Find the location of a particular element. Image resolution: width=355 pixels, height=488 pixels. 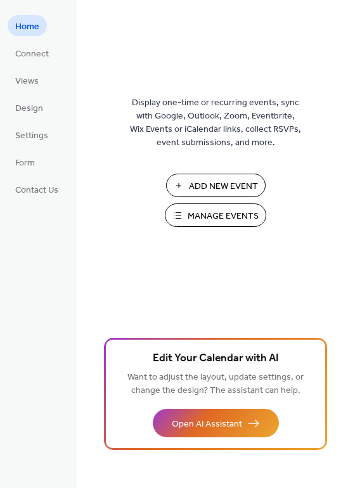

span: Form is located at coordinates (25, 163).